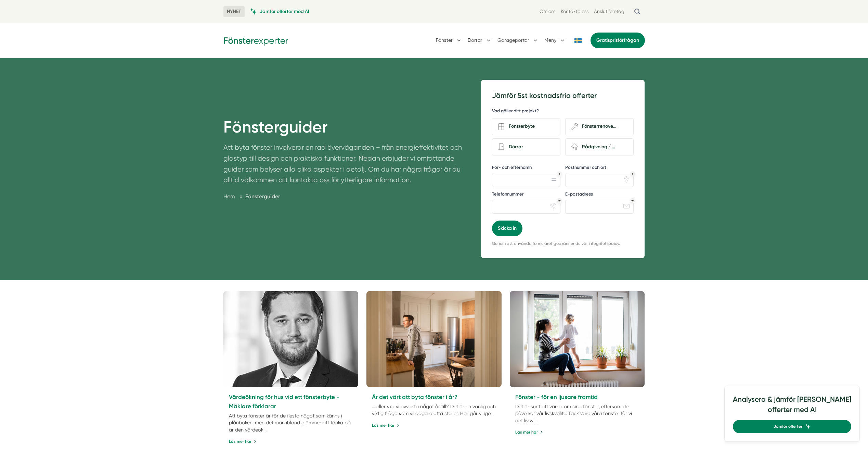 Image resolution: width=868 pixels, height=450 pixels. Describe the element at coordinates (434, 339) in the screenshot. I see `a: byta fönster` at that location.